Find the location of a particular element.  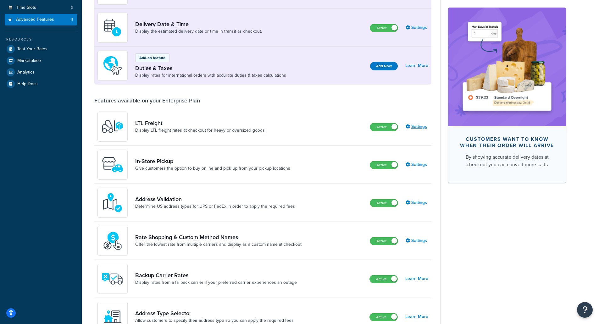

img: wfgcfpwTIucLEAAAAASUVORK5CYII= is located at coordinates (113, 165).